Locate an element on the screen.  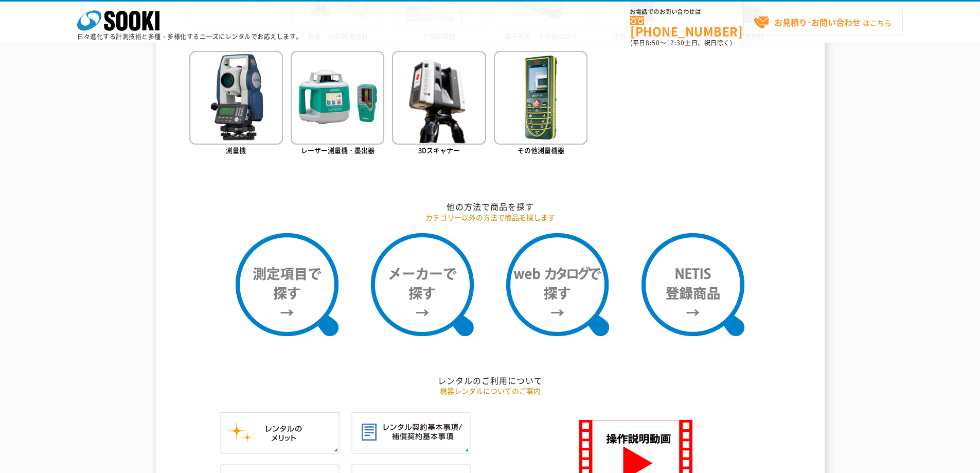
a: 3Dスキャナー is located at coordinates (439, 104).